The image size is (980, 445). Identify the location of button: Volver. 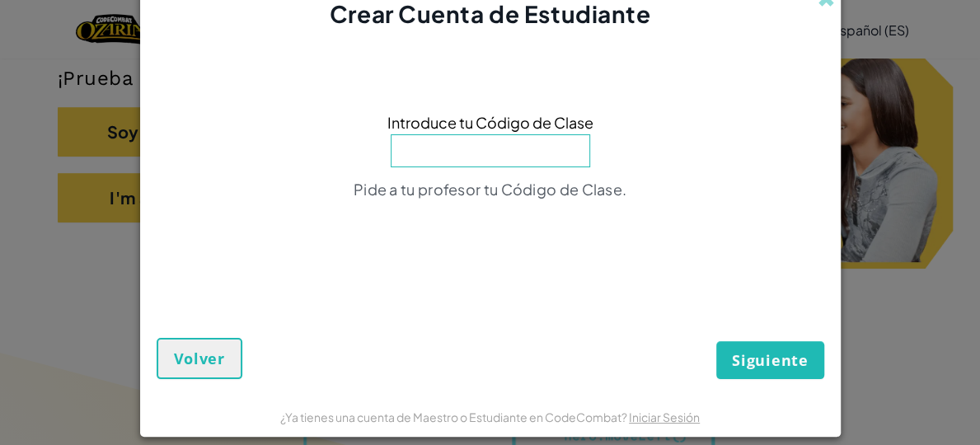
(200, 358).